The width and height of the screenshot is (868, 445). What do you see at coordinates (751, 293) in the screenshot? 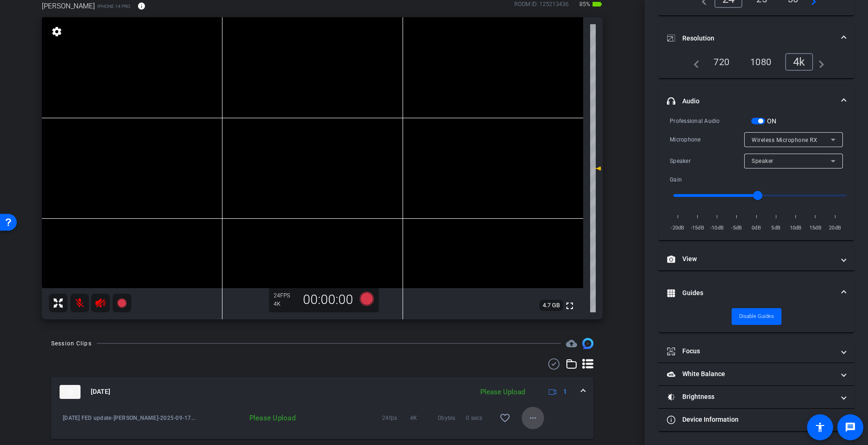
I see `mat-panel-title: Guides` at bounding box center [751, 293].